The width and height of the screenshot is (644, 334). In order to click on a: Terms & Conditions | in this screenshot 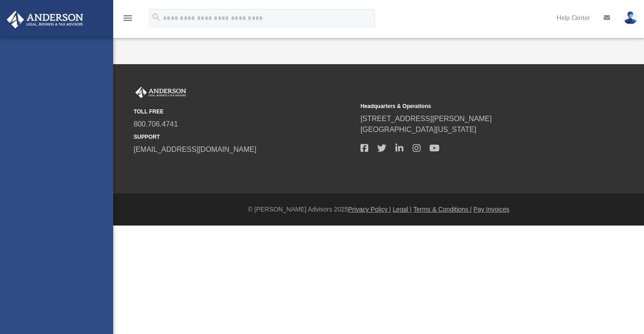, I will do `click(442, 209)`.